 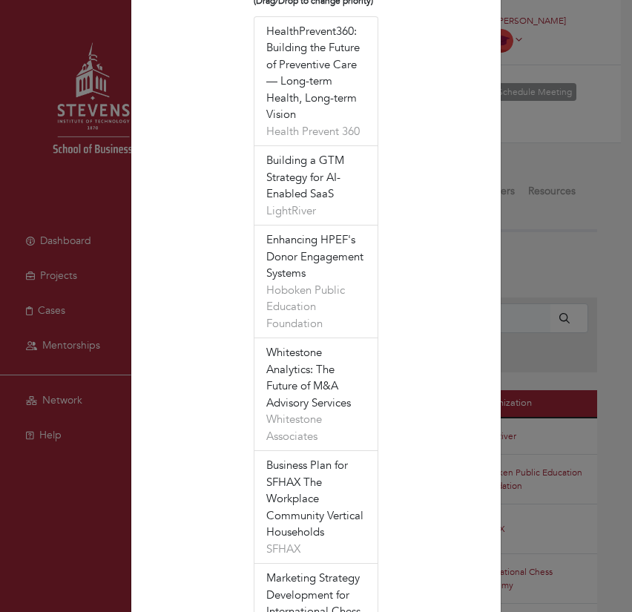 I want to click on span: SFHAX, so click(x=283, y=549).